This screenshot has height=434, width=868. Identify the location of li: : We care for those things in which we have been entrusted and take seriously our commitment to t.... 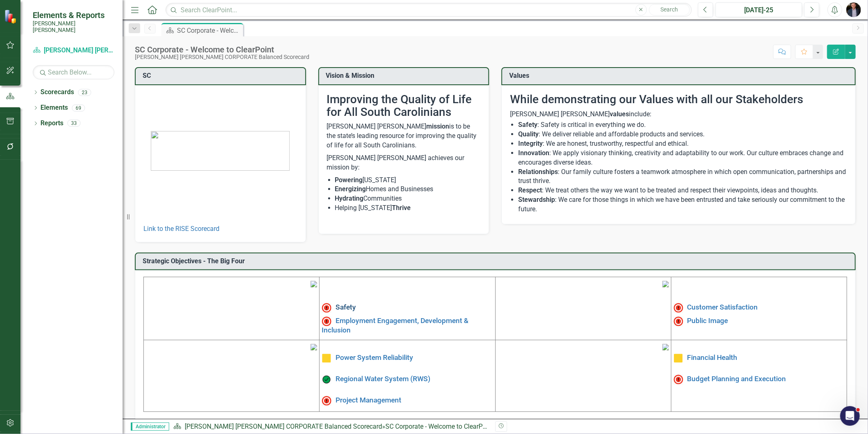
(683, 205).